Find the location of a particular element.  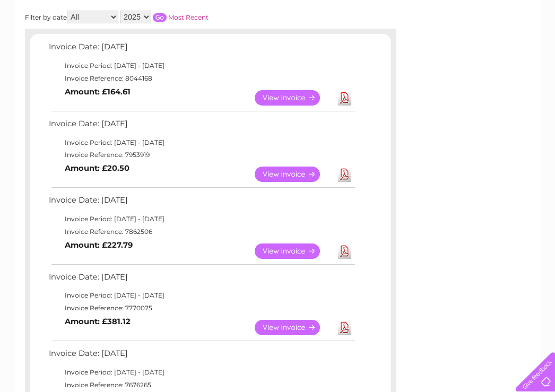

a: Energy is located at coordinates (406, 49).